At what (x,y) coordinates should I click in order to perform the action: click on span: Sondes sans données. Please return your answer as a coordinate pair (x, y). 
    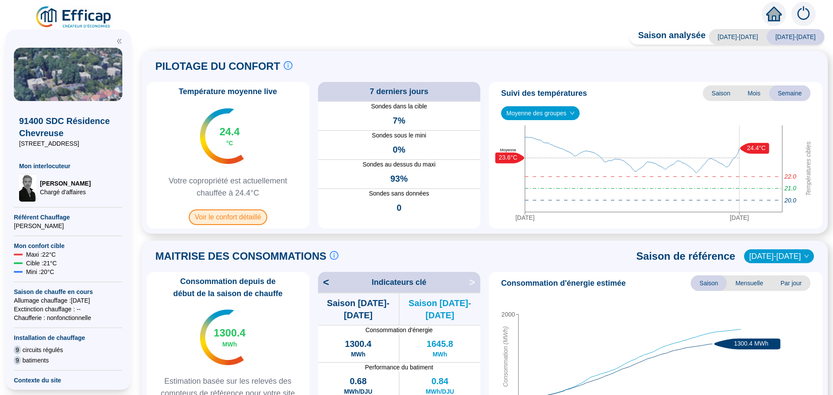
    Looking at the image, I should click on (399, 194).